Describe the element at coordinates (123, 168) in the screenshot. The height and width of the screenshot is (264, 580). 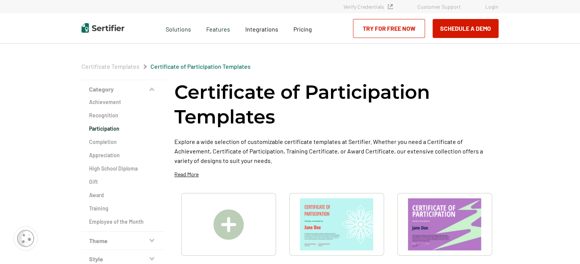
I see `a: High School Diploma` at that location.